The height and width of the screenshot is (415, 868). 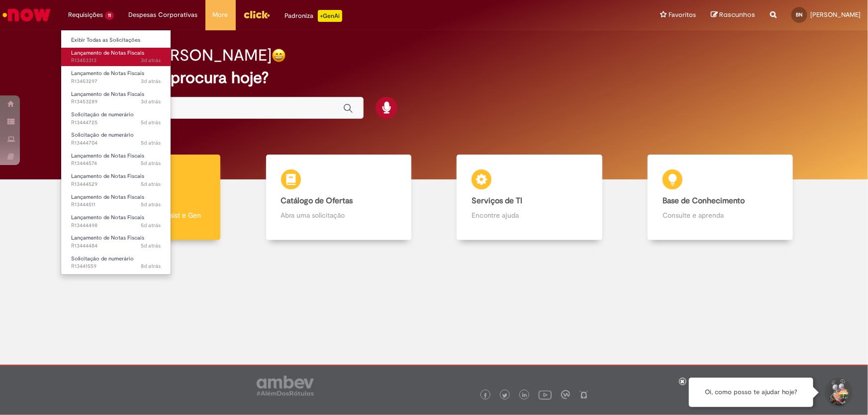 What do you see at coordinates (148, 197) in the screenshot?
I see `a: Tirar dúvidas Tirar dúvidas com Lupi Assist e Gen Ai` at bounding box center [148, 197].